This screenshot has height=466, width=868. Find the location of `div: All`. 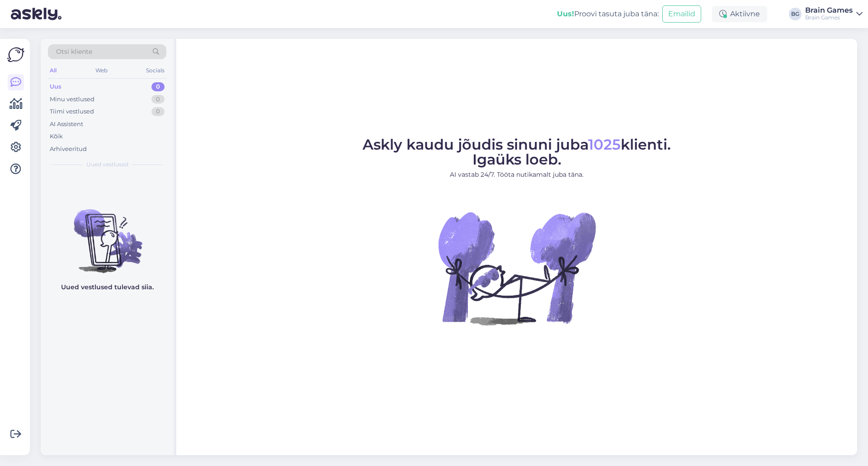

div: All is located at coordinates (53, 70).